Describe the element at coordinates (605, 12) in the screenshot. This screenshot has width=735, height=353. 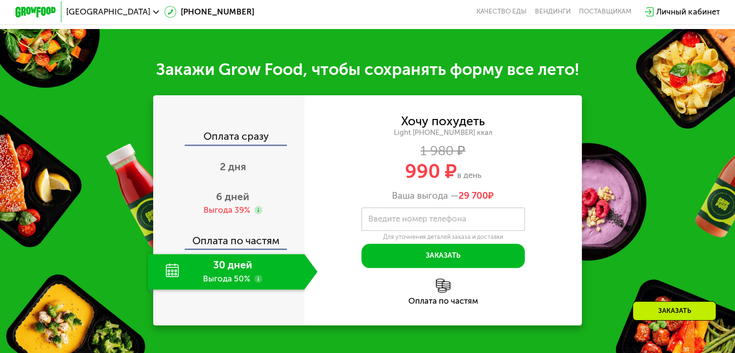
I see `div: поставщикам` at that location.